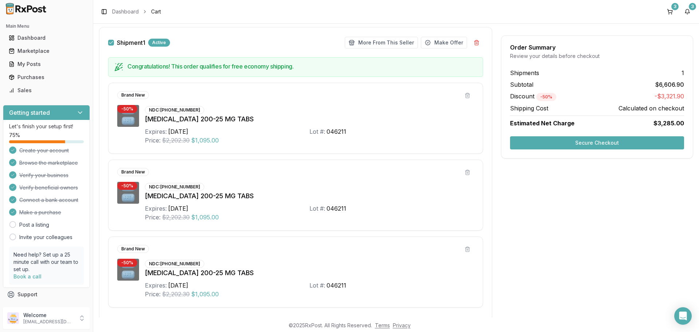  What do you see at coordinates (382, 325) in the screenshot?
I see `a: Terms` at bounding box center [382, 325].